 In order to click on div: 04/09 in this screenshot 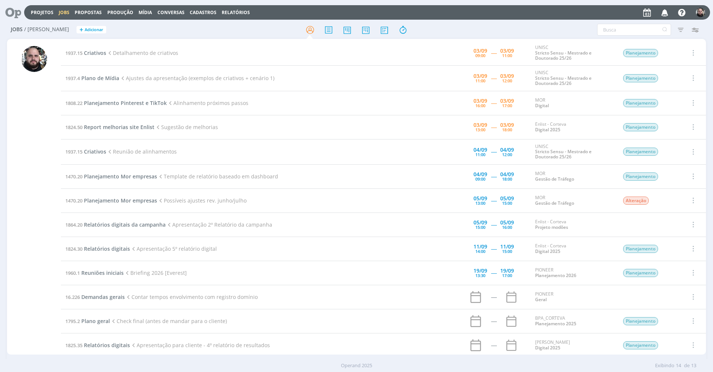, I will do `click(507, 175)`.